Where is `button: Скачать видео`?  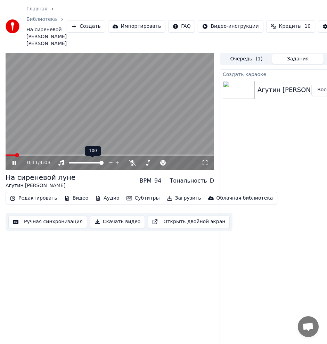
button: Скачать видео is located at coordinates (117, 222).